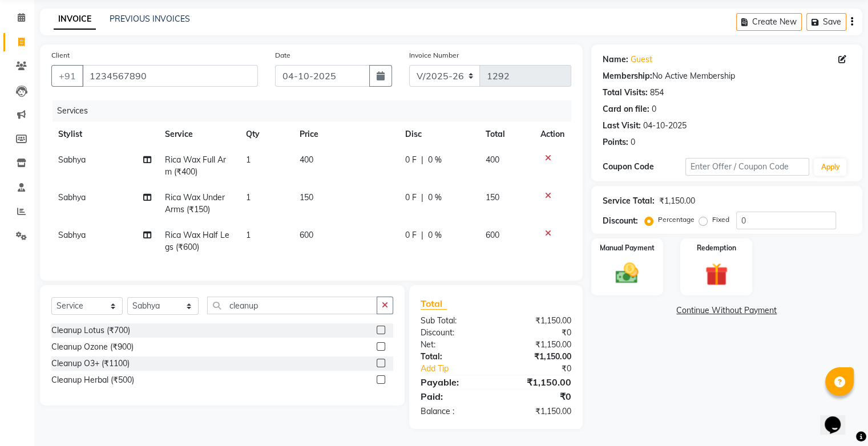  Describe the element at coordinates (625, 92) in the screenshot. I see `div: Total Visits:` at that location.